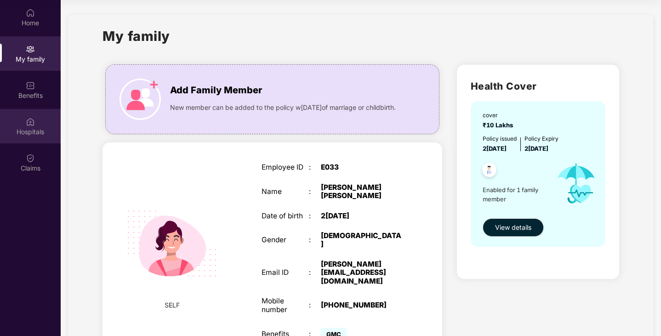  What do you see at coordinates (136, 36) in the screenshot?
I see `h1: My family` at bounding box center [136, 36].